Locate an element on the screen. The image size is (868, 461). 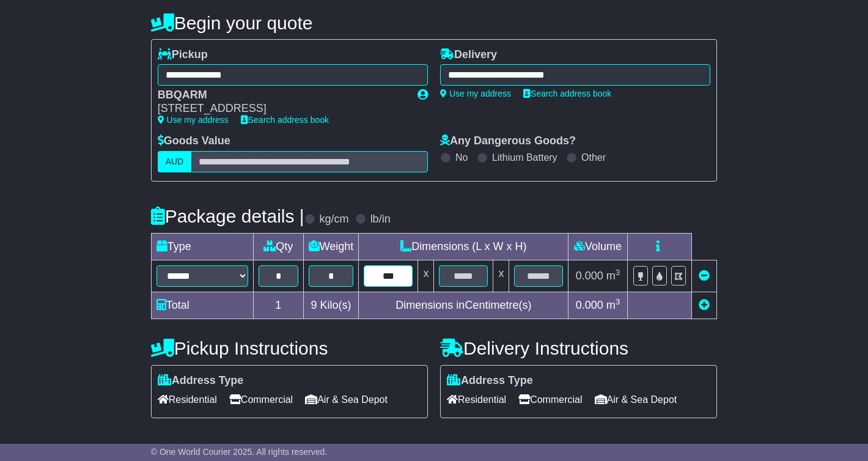
h4: Begin your quote is located at coordinates (434, 22).